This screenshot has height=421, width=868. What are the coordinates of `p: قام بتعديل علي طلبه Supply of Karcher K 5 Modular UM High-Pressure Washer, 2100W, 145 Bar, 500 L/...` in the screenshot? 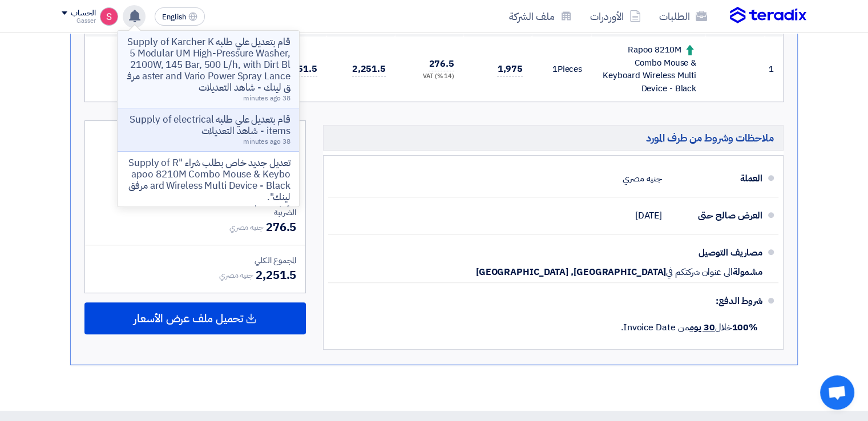 It's located at (208, 65).